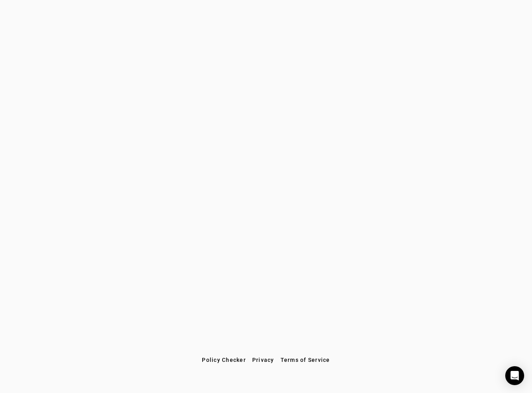 Image resolution: width=532 pixels, height=393 pixels. Describe the element at coordinates (515, 375) in the screenshot. I see `div: Open Intercom Messenger` at that location.